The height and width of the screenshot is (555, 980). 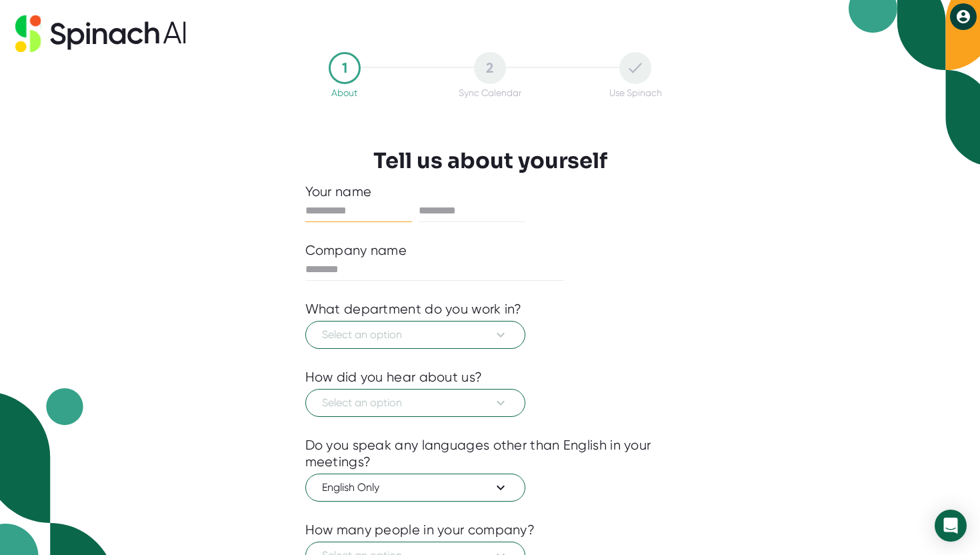 What do you see at coordinates (490, 93) in the screenshot?
I see `div: Sync Calendar` at bounding box center [490, 93].